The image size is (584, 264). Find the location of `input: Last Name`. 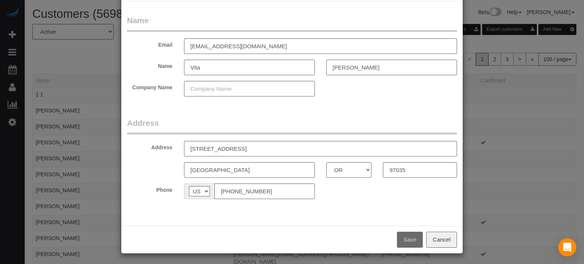

input: Last Name is located at coordinates (392, 67).